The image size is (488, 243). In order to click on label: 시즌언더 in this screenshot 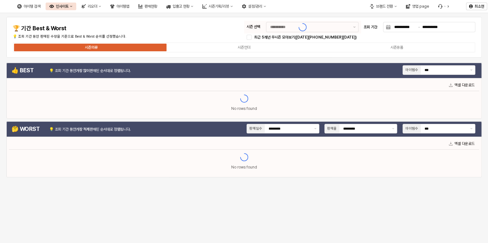, I will do `click(244, 48)`.